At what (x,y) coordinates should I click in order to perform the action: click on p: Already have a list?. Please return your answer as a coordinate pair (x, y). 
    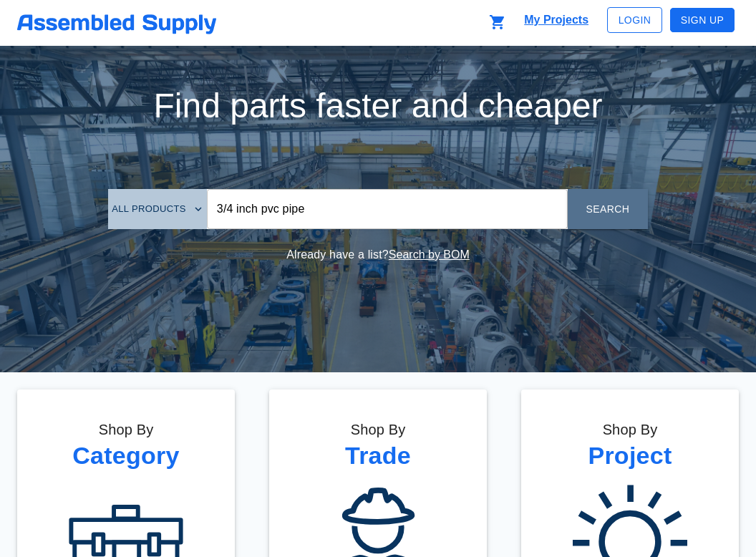
    Looking at the image, I should click on (378, 255).